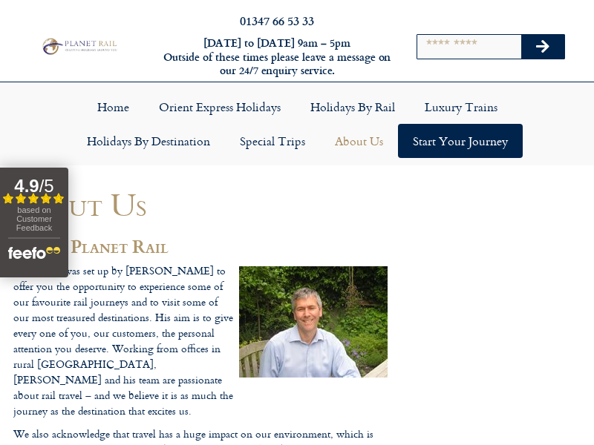  I want to click on button: Search, so click(542, 47).